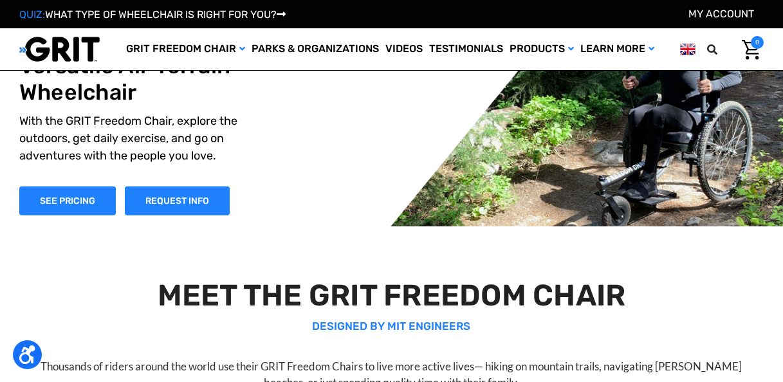 The height and width of the screenshot is (382, 783). Describe the element at coordinates (68, 201) in the screenshot. I see `a: Shop Now` at that location.